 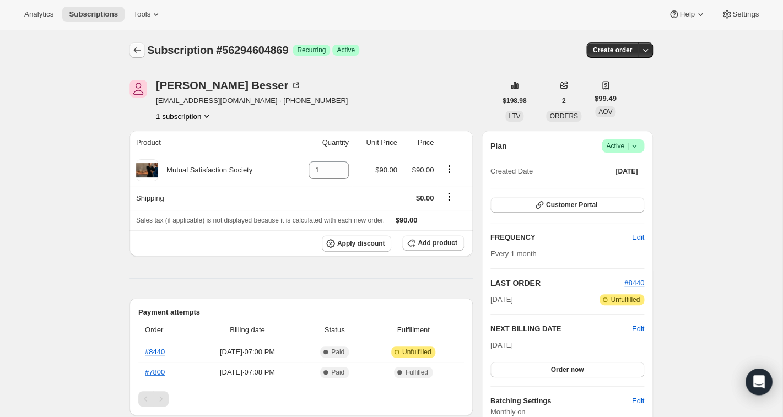 What do you see at coordinates (260, 220) in the screenshot?
I see `span: Sales tax (if applicable) is not displayed because it is calculated with each new order.` at bounding box center [260, 220].